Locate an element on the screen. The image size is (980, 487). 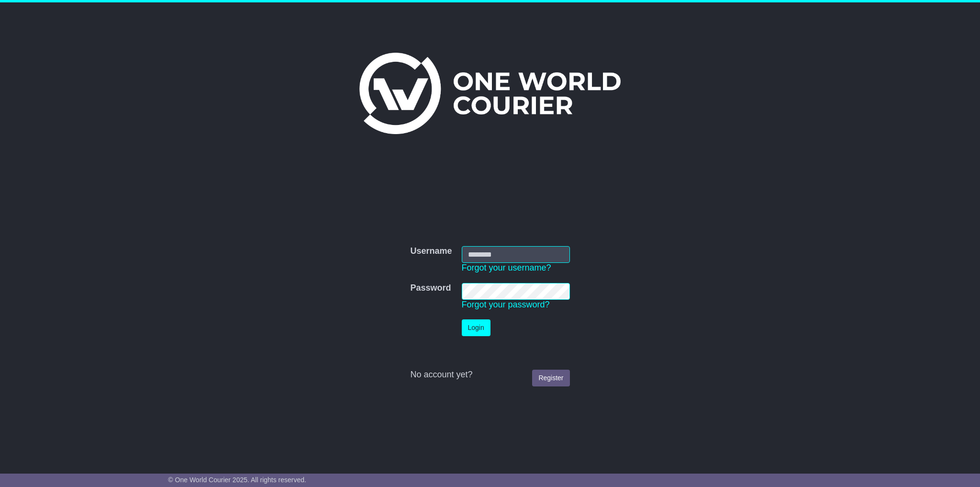
img: One World is located at coordinates (490, 93).